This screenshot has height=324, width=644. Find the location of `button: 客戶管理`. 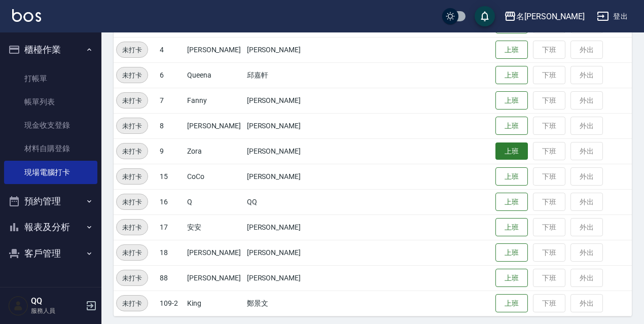

button: 客戶管理 is located at coordinates (51, 254).